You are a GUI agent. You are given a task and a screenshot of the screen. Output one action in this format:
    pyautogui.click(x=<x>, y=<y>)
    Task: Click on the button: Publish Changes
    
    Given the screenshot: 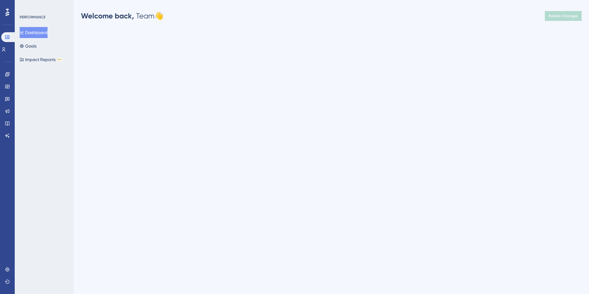 What is the action you would take?
    pyautogui.click(x=564, y=16)
    